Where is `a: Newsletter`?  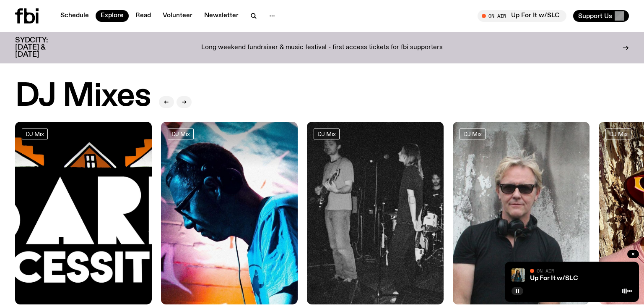
a: Newsletter is located at coordinates (221, 16).